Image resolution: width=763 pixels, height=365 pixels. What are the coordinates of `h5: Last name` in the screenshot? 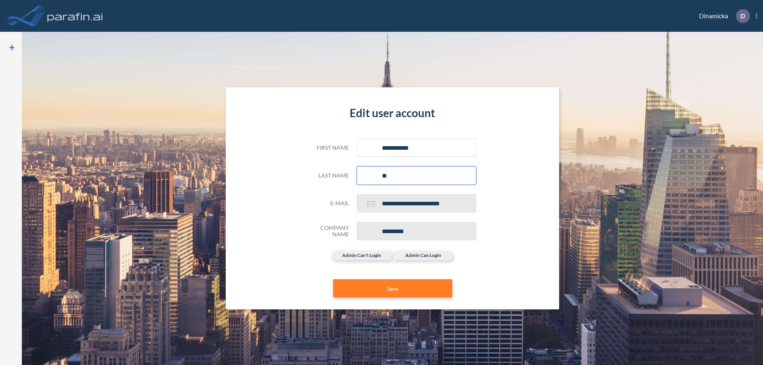 It's located at (329, 176).